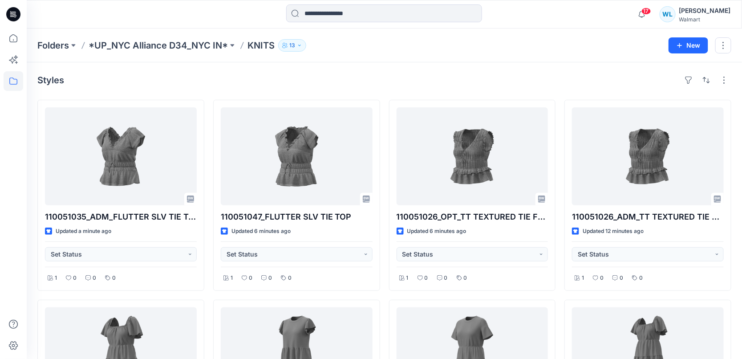 This screenshot has height=359, width=742. What do you see at coordinates (158, 45) in the screenshot?
I see `a: *UP_NYC Alliance D34_NYC IN*` at bounding box center [158, 45].